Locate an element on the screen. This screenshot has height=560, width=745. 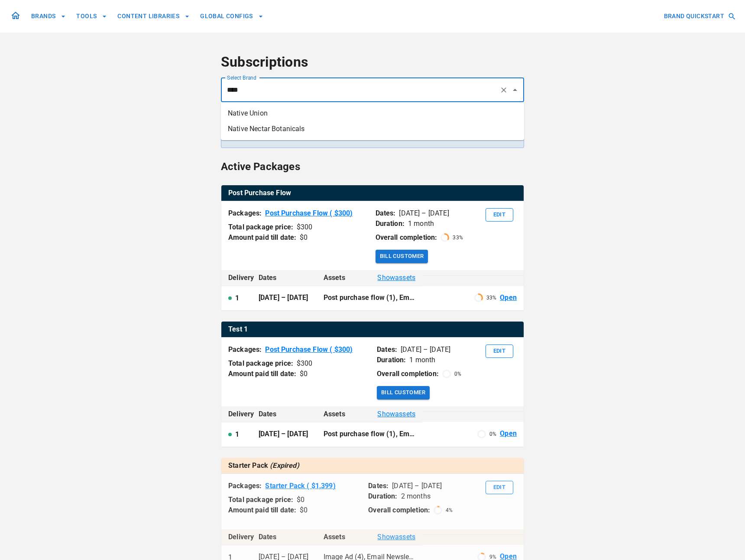
th: Test 1 is located at coordinates (372, 329).